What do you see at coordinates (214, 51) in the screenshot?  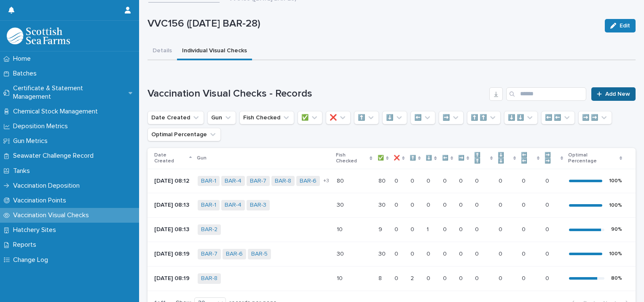 I see `button: Individual Visual Checks` at bounding box center [214, 51].